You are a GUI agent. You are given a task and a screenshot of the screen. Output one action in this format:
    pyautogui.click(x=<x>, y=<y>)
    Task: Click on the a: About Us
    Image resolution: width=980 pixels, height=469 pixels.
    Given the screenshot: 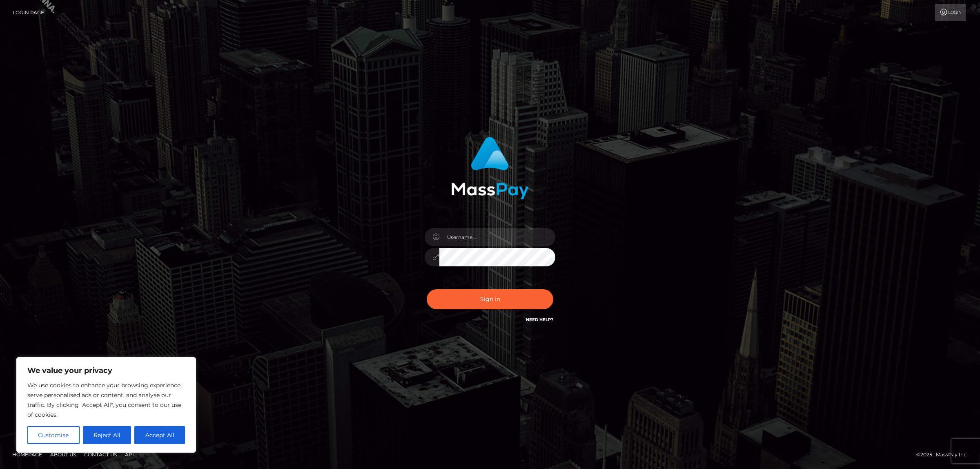 What is the action you would take?
    pyautogui.click(x=63, y=454)
    